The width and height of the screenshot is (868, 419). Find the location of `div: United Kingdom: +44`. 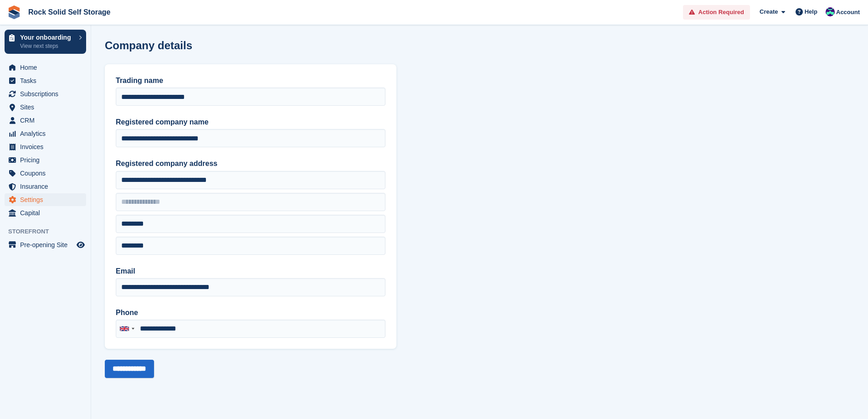

div: United Kingdom: +44 is located at coordinates (126, 329).